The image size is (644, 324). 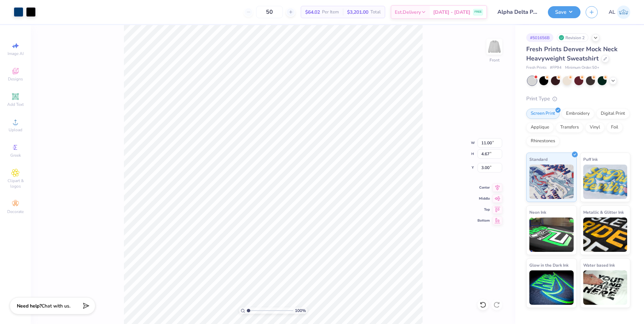 I want to click on span: Upload, so click(x=16, y=130).